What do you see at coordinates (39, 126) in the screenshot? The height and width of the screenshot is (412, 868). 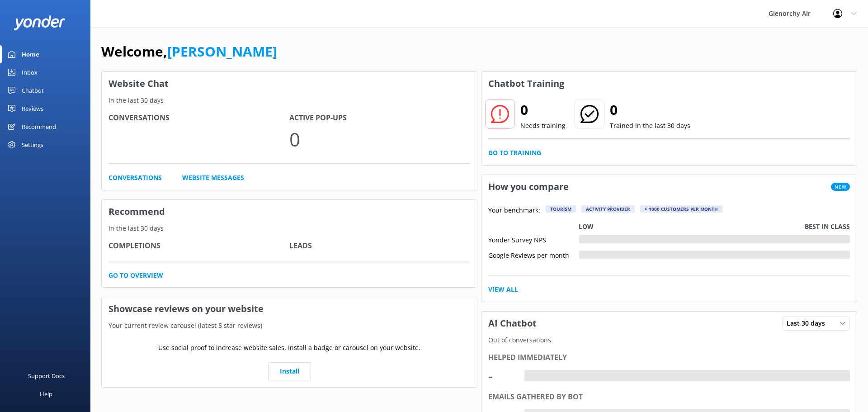 I see `div: Recommend` at bounding box center [39, 126].